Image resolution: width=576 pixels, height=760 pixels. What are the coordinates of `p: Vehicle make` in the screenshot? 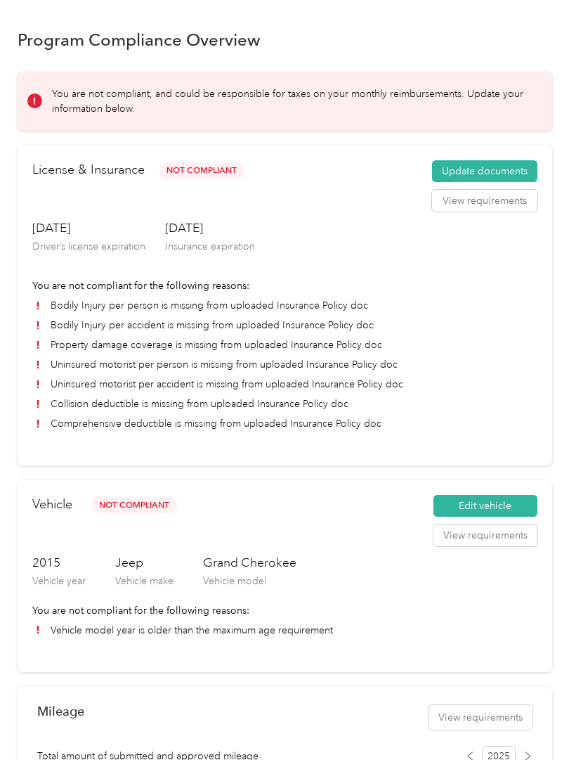 It's located at (144, 581).